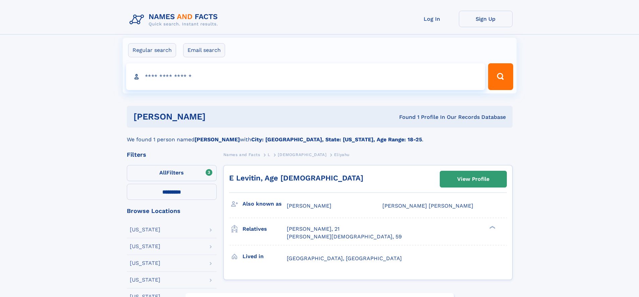 Image resolution: width=639 pixels, height=297 pixels. What do you see at coordinates (172, 155) in the screenshot?
I see `div: Filters` at bounding box center [172, 155].